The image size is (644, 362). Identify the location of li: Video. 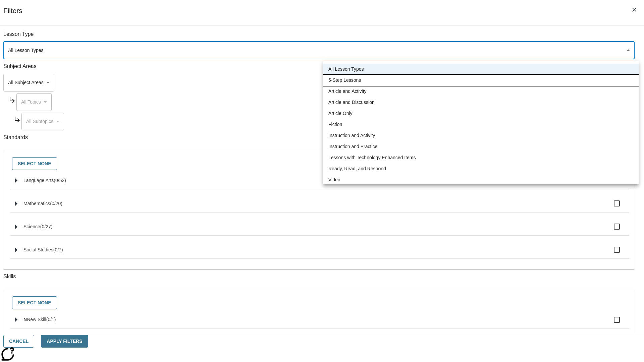
(481, 180).